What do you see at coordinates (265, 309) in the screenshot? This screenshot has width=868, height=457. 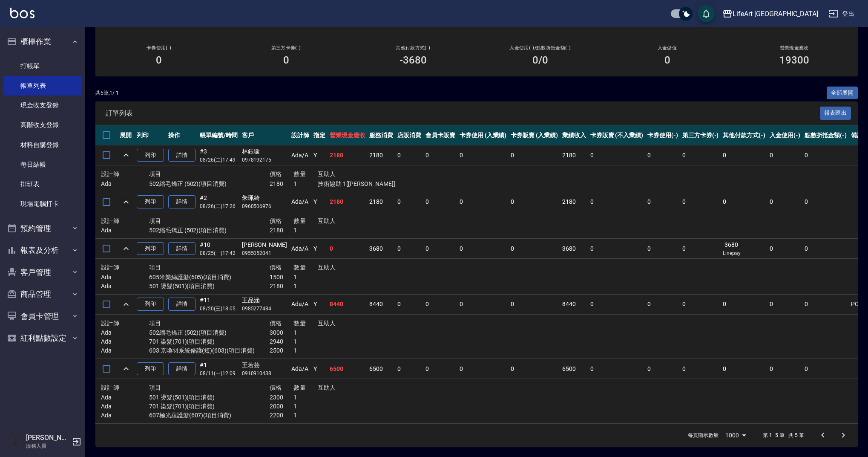 I see `p: 0985277484` at bounding box center [265, 309].